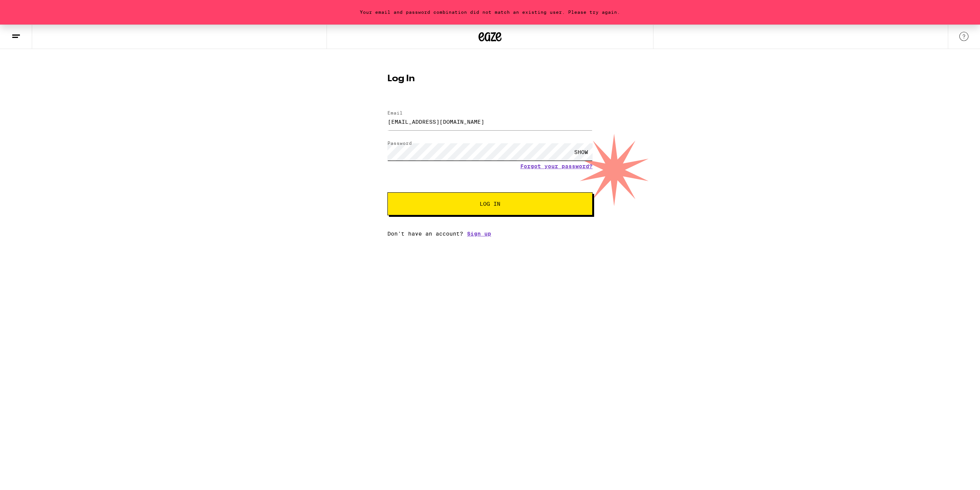 The width and height of the screenshot is (980, 490). I want to click on button: Log In, so click(490, 204).